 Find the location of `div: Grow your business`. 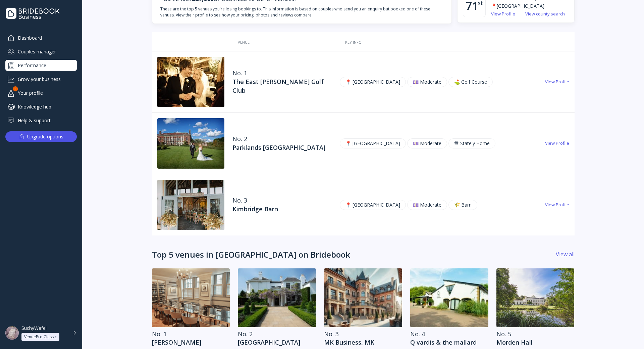

div: Grow your business is located at coordinates (41, 79).